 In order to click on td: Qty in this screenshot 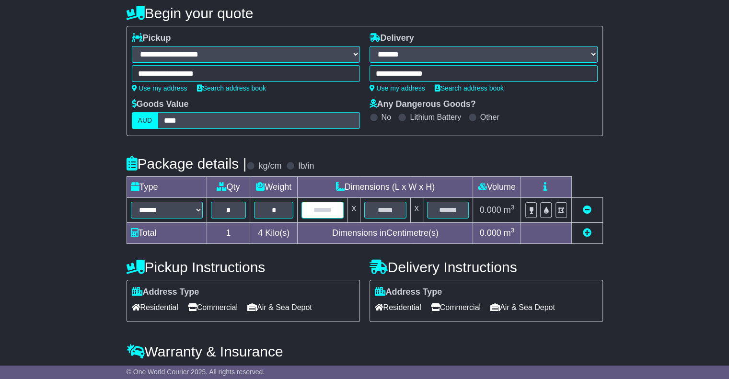, I will do `click(228, 188)`.